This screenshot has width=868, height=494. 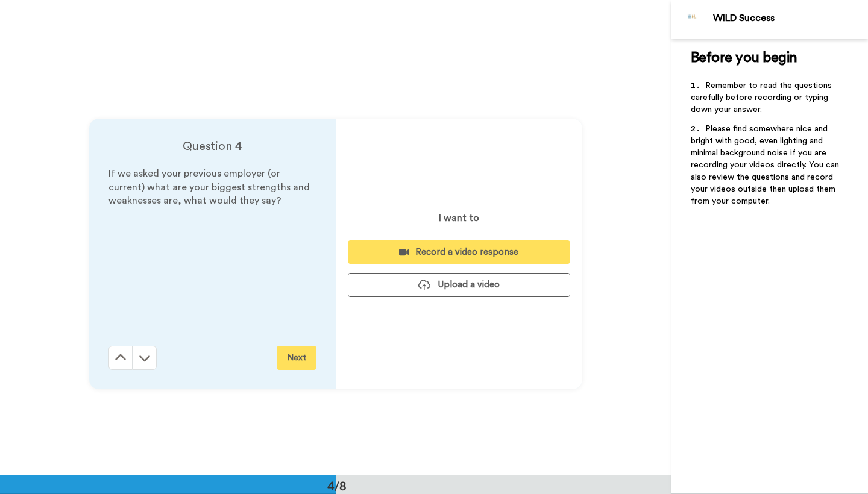 What do you see at coordinates (459, 252) in the screenshot?
I see `div: Record a video response` at bounding box center [459, 252].